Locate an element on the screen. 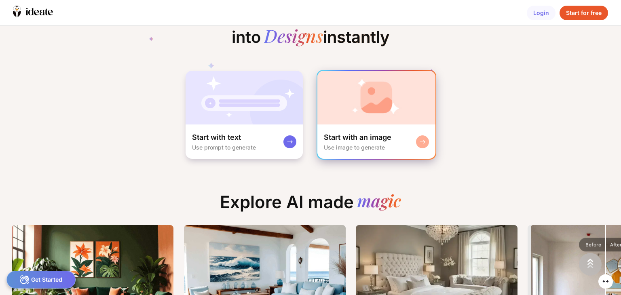 The image size is (621, 295). div: Get Started is located at coordinates (41, 280).